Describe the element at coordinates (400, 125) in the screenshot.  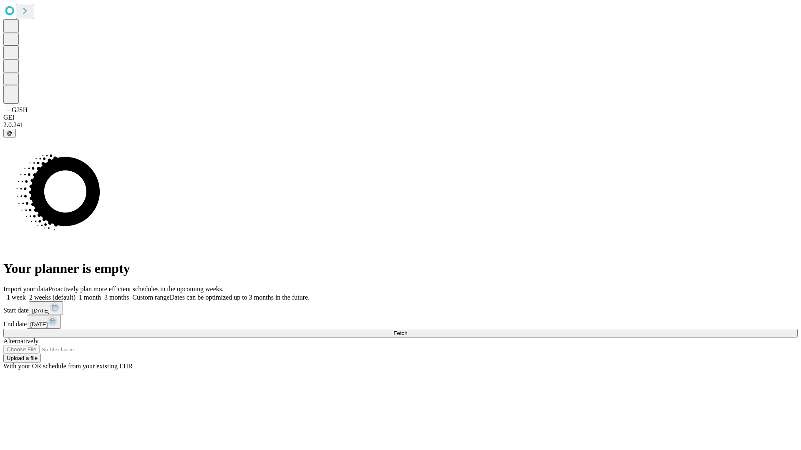
I see `div: 2.0.241` at that location.